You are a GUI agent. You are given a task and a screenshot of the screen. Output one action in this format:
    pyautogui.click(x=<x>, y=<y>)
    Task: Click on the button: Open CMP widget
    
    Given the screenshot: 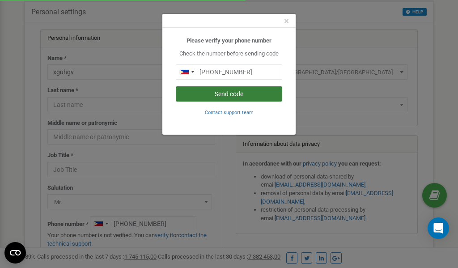 What is the action you would take?
    pyautogui.click(x=15, y=253)
    